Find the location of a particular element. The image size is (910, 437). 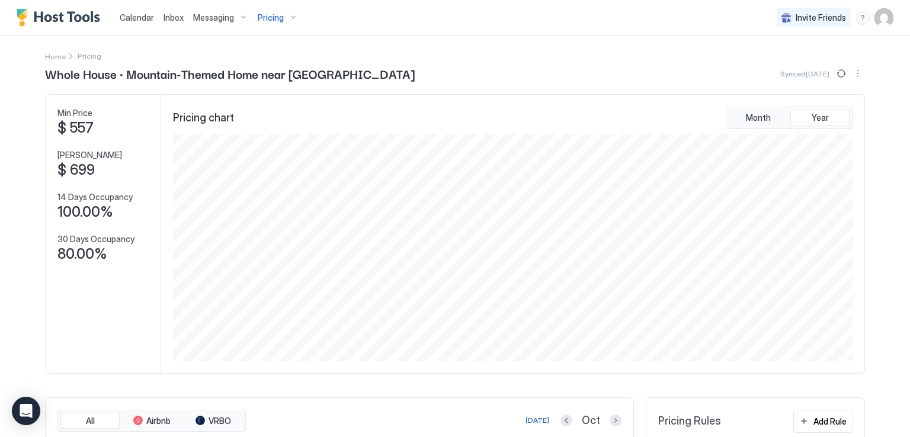

span: Pricing Rules is located at coordinates (689, 421).